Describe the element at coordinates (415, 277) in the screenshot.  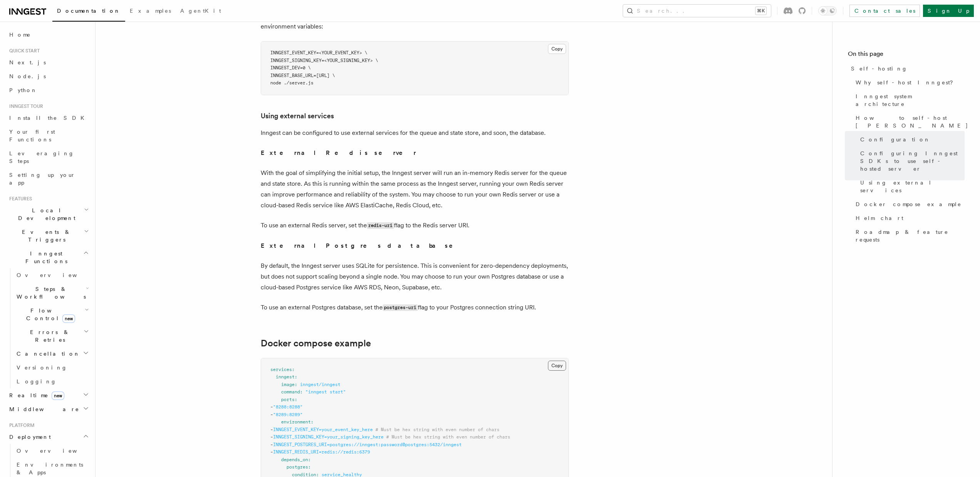
I see `p: By default, the Inngest server uses SQLite for persistence. This is convenient for zero-dependenc...` at that location.